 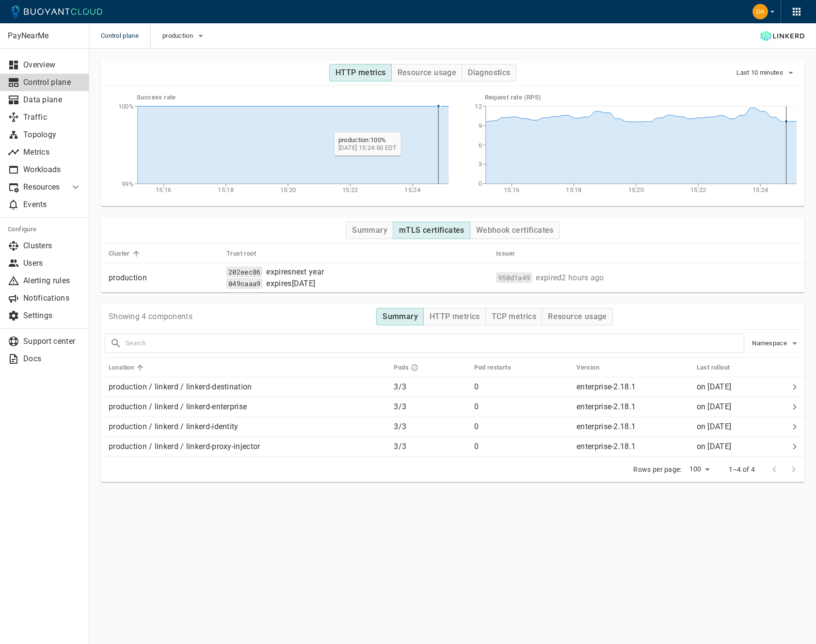 I want to click on h5: Trust root, so click(x=241, y=254).